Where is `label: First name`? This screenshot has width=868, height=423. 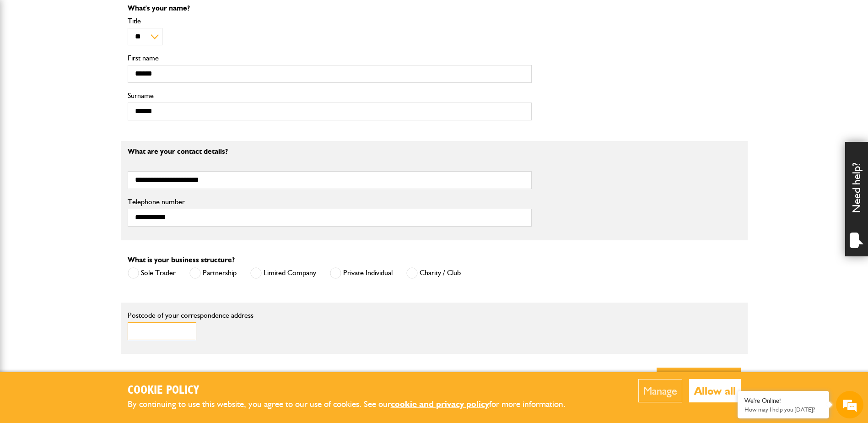 label: First name is located at coordinates (330, 58).